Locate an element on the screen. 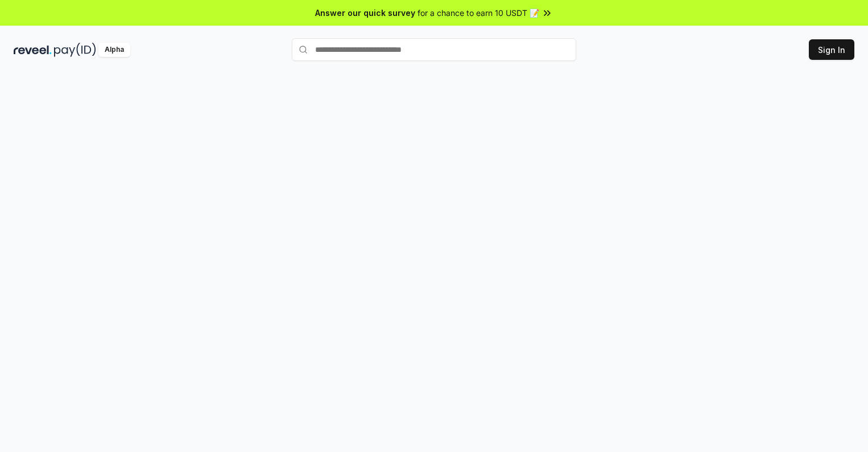 The width and height of the screenshot is (868, 452). div: Alpha is located at coordinates (114, 49).